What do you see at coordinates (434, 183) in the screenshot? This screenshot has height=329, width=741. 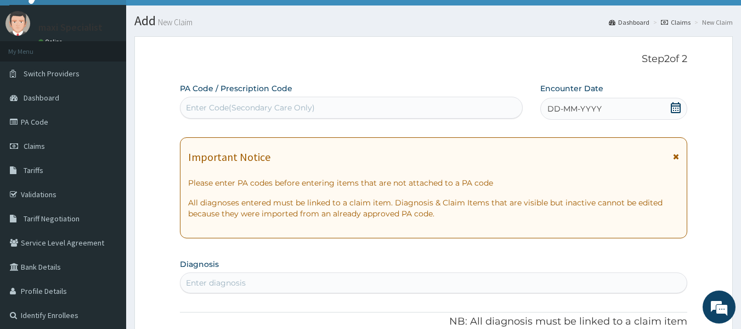 I see `p: Please enter PA codes before entering items that are not attached to a PA code` at bounding box center [434, 183].